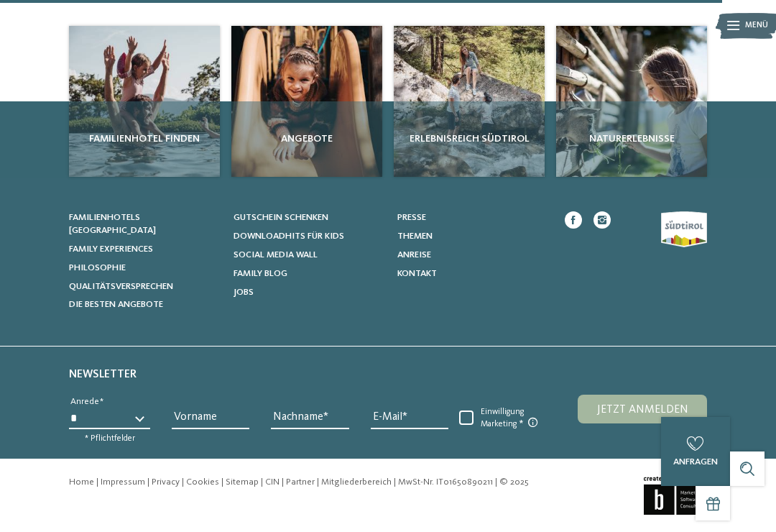 The width and height of the screenshot is (776, 532). What do you see at coordinates (472, 236) in the screenshot?
I see `a: Themen` at bounding box center [472, 236].